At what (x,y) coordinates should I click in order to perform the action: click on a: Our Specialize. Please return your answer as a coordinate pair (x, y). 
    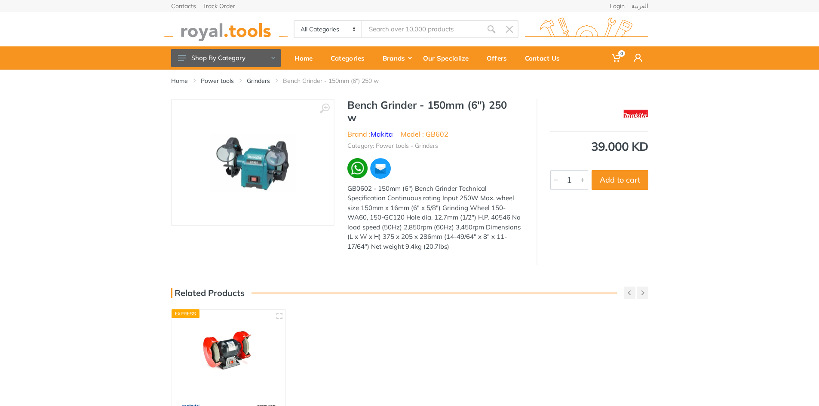
    Looking at the image, I should click on (449, 58).